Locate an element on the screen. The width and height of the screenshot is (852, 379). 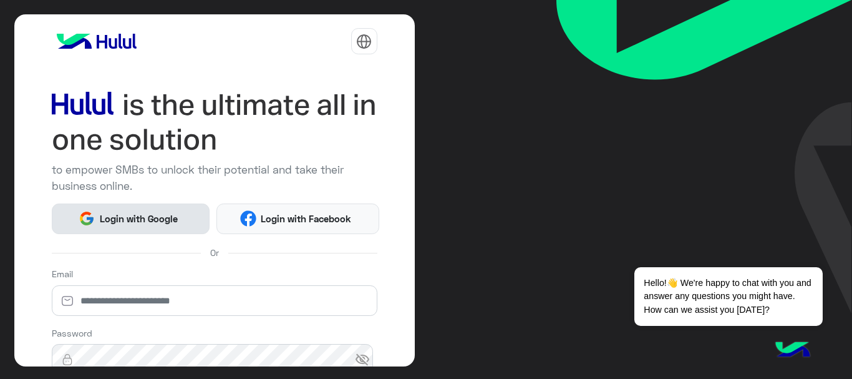
img: hululLoginTitle_EN.svg is located at coordinates (215, 122).